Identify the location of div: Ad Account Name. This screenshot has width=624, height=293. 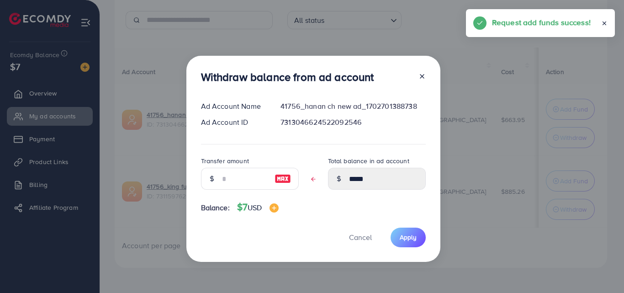
(233, 106).